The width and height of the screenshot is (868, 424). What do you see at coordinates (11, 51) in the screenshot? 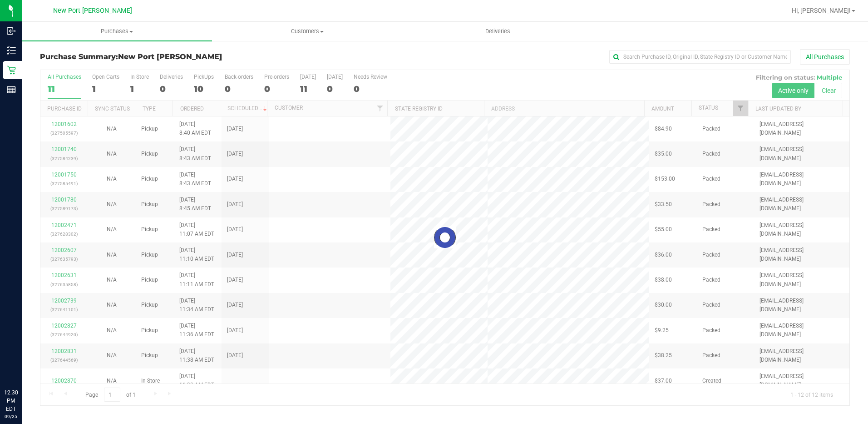
I see `inline-svg: Inventory` at bounding box center [11, 51].